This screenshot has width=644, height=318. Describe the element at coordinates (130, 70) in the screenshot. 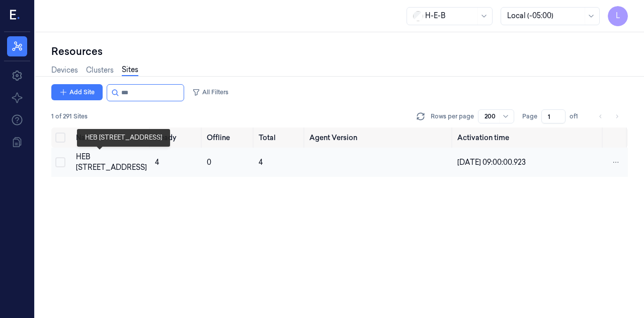

I see `a: Sites` at that location.